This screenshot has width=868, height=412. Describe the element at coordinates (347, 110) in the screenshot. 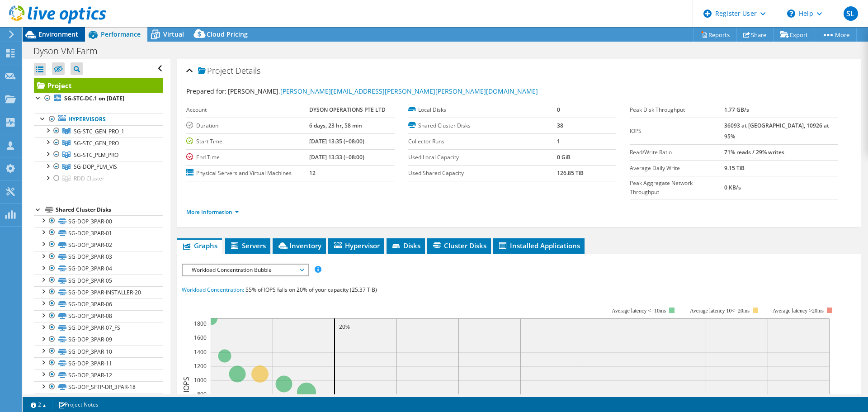

I see `b: DYSON OPERATIONS PTE LTD` at that location.